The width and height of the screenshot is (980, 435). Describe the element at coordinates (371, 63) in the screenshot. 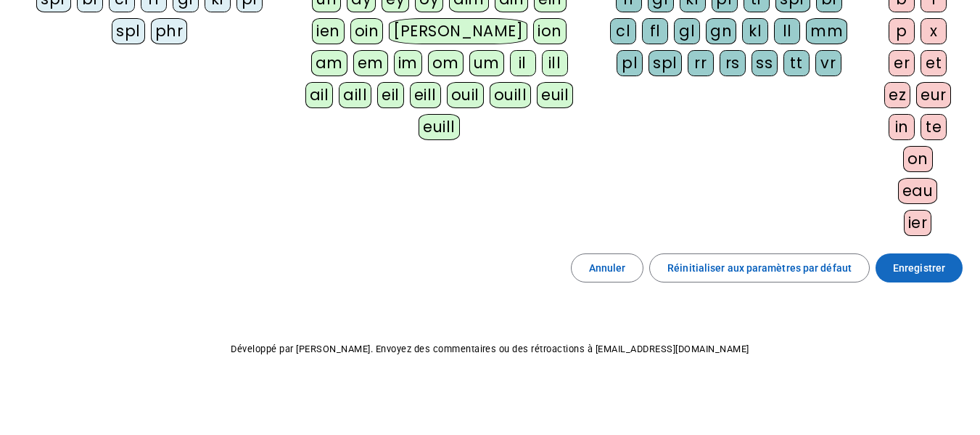

I see `div: em` at that location.